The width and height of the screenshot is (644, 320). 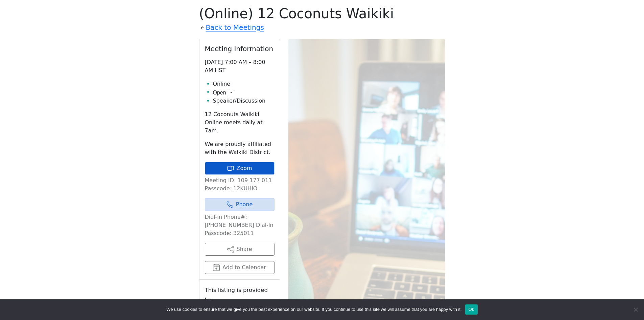 What do you see at coordinates (244, 84) in the screenshot?
I see `li: Online` at bounding box center [244, 84].